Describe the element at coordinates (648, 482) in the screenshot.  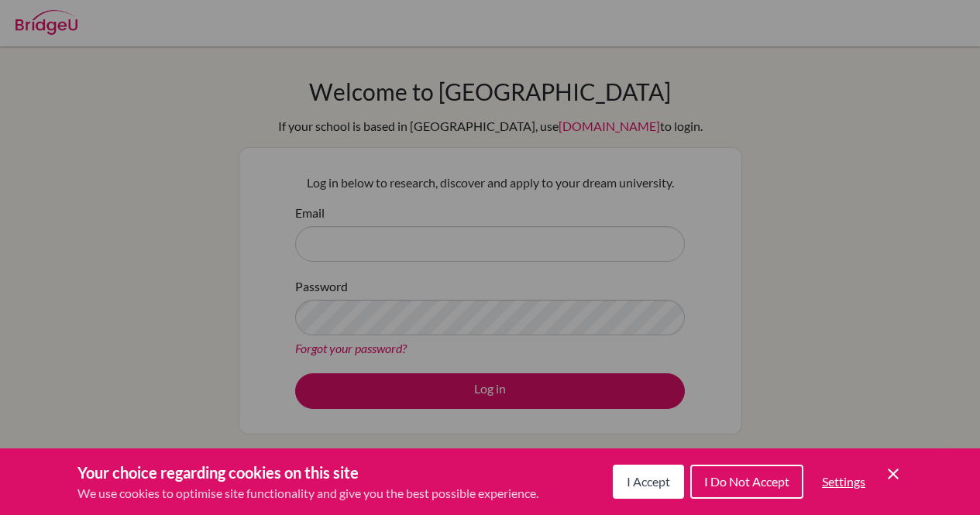
I see `button: I Accept` at that location.